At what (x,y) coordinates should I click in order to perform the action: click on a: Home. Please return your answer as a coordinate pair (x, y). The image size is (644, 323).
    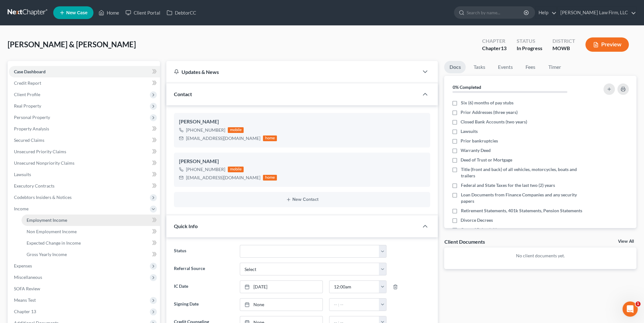
    Looking at the image, I should click on (109, 13).